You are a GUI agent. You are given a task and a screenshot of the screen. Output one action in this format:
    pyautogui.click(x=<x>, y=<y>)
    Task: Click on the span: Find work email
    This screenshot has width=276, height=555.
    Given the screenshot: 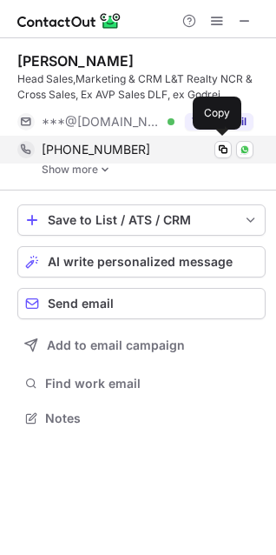 What is the action you would take?
    pyautogui.click(x=152, y=383)
    